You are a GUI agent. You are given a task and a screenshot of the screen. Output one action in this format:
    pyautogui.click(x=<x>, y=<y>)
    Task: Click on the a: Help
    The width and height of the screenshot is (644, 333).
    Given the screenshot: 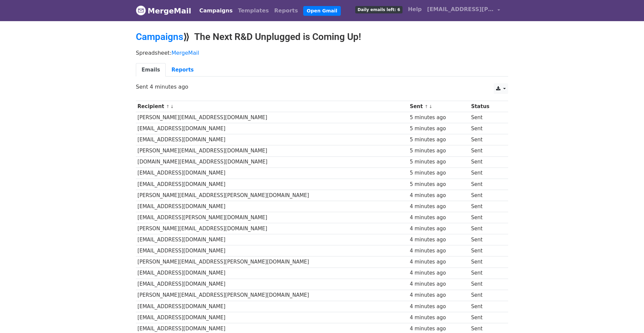 What is the action you would take?
    pyautogui.click(x=414, y=10)
    